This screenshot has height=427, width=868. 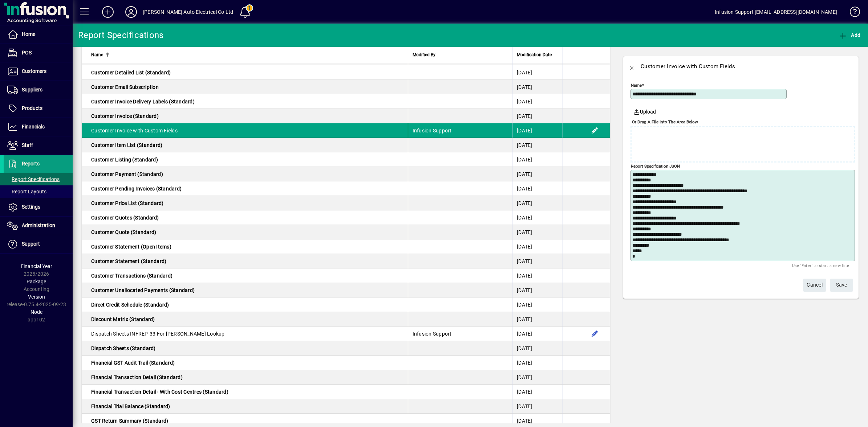 What do you see at coordinates (123, 320) in the screenshot?
I see `span: Discount Matrix (Standard)` at bounding box center [123, 320].